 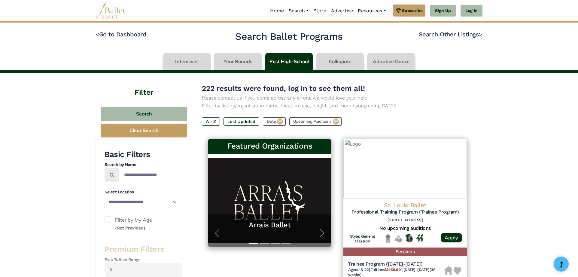 What do you see at coordinates (315, 121) in the screenshot?
I see `label: Upcoming Auditions` at bounding box center [315, 121].